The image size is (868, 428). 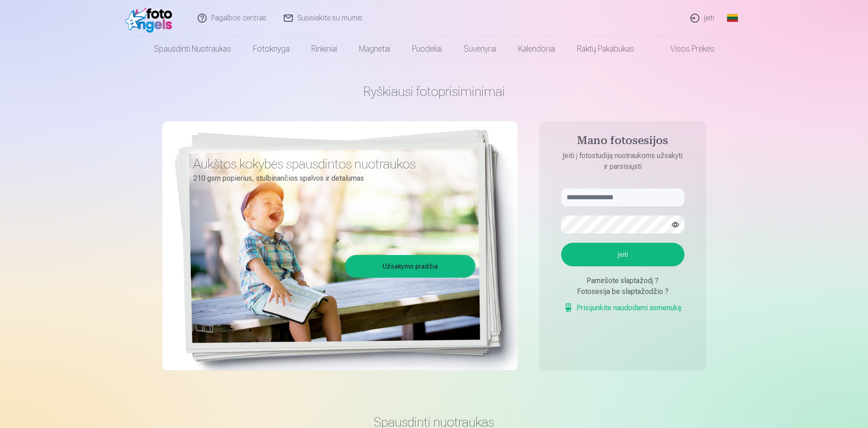 What do you see at coordinates (434, 91) in the screenshot?
I see `h1: Ryškiausi fotoprisiminimai` at bounding box center [434, 91].